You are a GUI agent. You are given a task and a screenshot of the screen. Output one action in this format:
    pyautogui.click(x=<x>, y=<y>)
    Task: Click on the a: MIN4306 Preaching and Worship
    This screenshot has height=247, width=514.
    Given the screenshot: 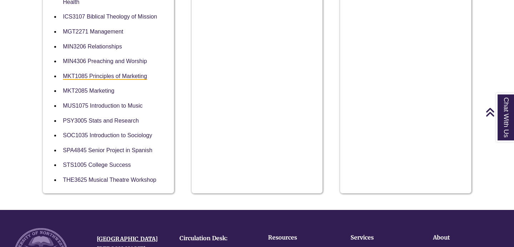 What is the action you would take?
    pyautogui.click(x=105, y=61)
    